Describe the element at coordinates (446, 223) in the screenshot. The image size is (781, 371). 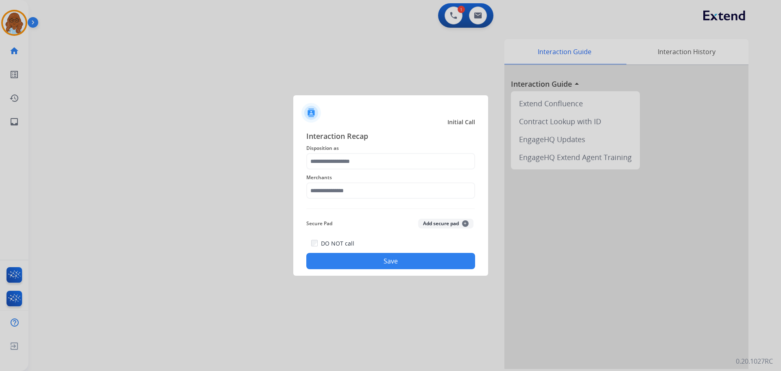
I see `button: Add secure pad+` at that location.